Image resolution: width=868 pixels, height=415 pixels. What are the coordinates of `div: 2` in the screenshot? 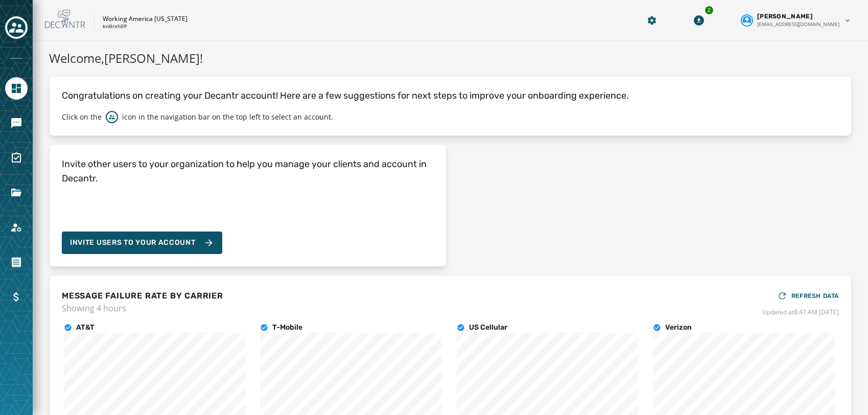 It's located at (709, 10).